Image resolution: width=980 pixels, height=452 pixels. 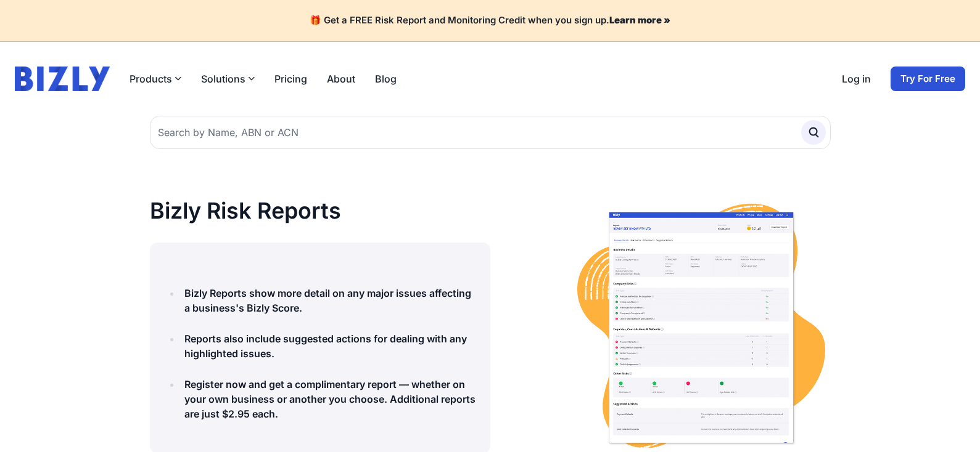 What do you see at coordinates (155, 79) in the screenshot?
I see `button: Products` at bounding box center [155, 79].